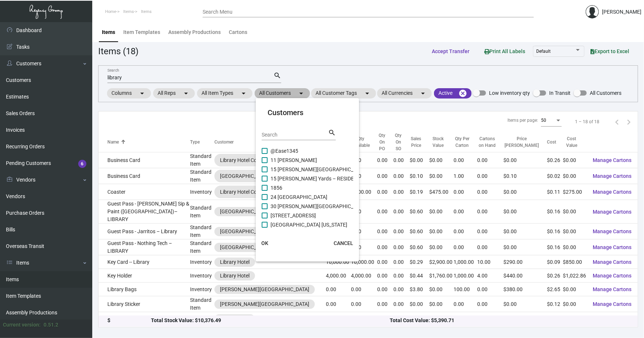  What do you see at coordinates (343, 243) in the screenshot?
I see `span: CANCEL` at bounding box center [343, 243].